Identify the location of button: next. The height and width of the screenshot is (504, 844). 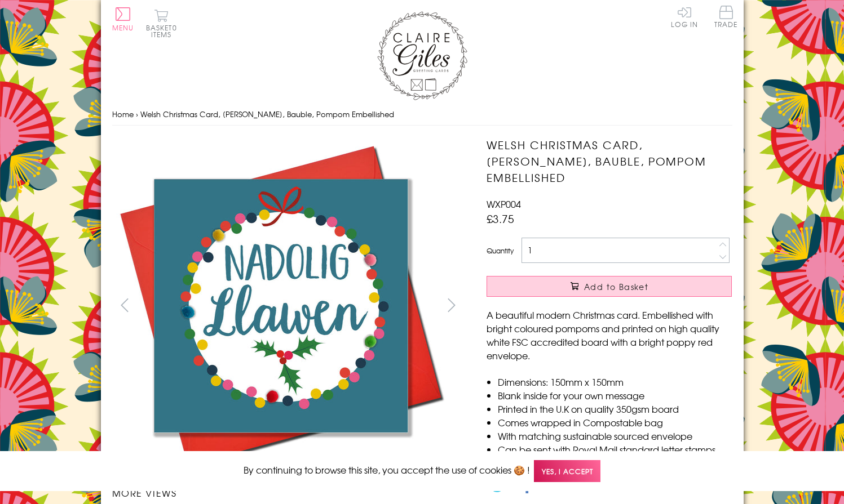
(451, 305).